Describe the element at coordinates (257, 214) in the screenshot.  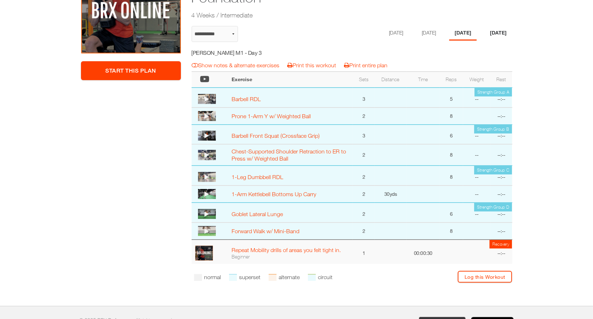
I see `a: Goblet Lateral Lunge` at that location.